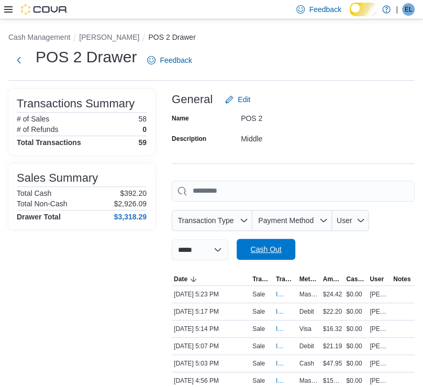  Describe the element at coordinates (292, 220) in the screenshot. I see `button: Payment Method` at that location.